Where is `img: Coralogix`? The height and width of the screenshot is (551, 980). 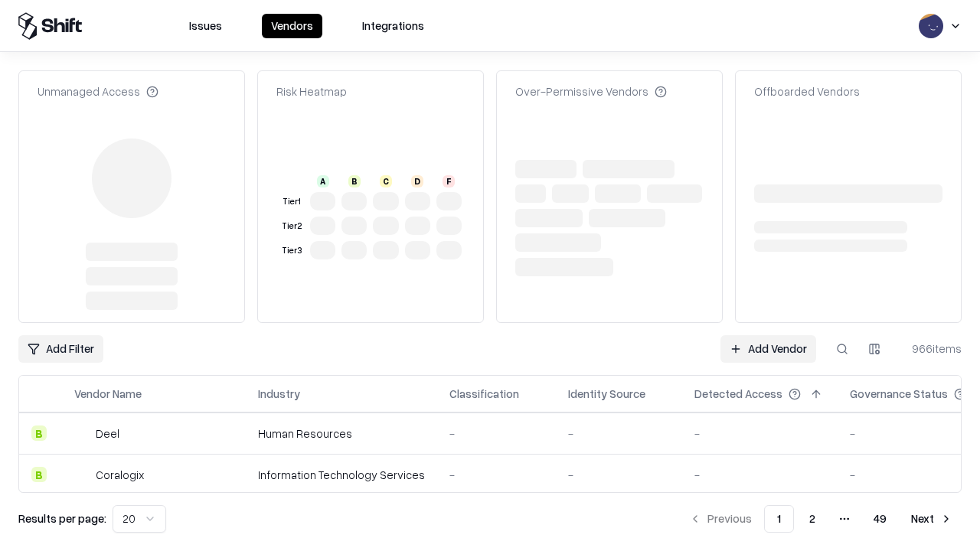 img: Coralogix is located at coordinates (82, 474).